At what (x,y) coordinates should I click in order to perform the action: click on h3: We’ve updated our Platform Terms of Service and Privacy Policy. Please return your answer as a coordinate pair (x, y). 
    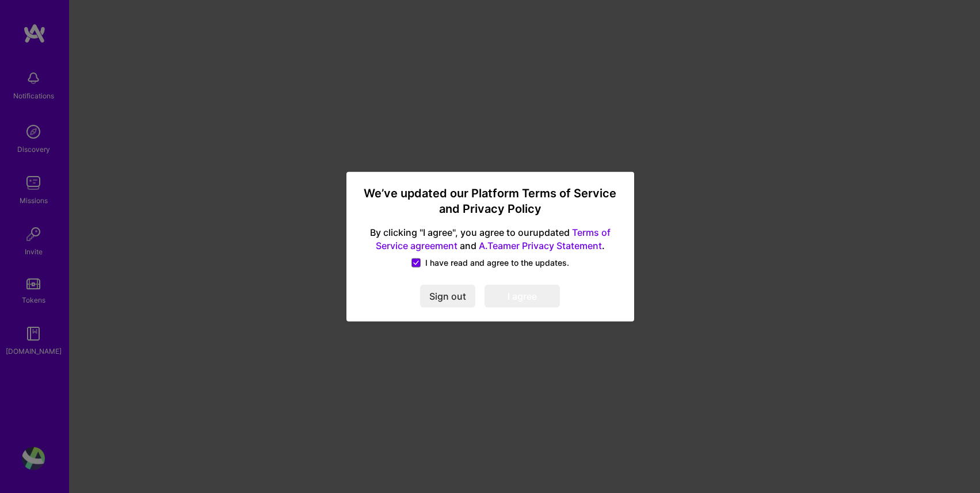
    Looking at the image, I should click on (490, 201).